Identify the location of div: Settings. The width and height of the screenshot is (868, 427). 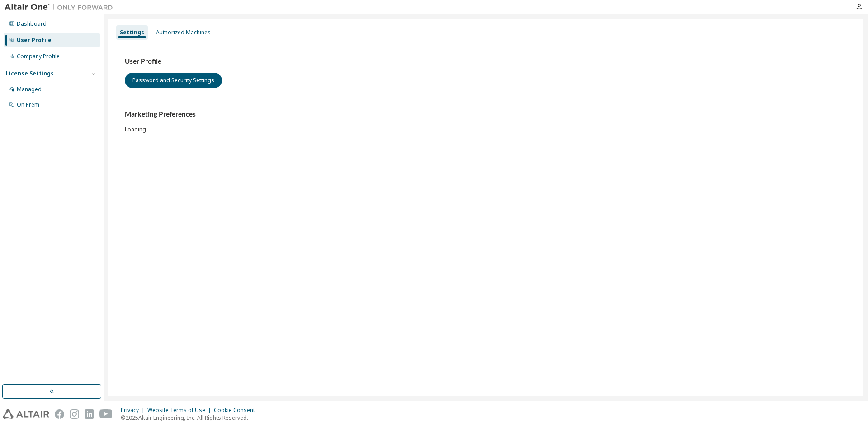
(132, 32).